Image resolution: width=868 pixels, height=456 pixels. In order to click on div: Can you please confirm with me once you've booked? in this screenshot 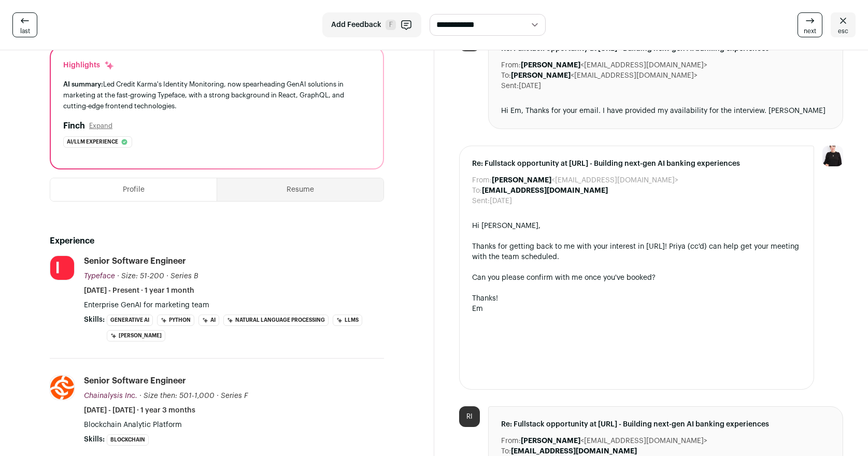, I will do `click(637, 278)`.